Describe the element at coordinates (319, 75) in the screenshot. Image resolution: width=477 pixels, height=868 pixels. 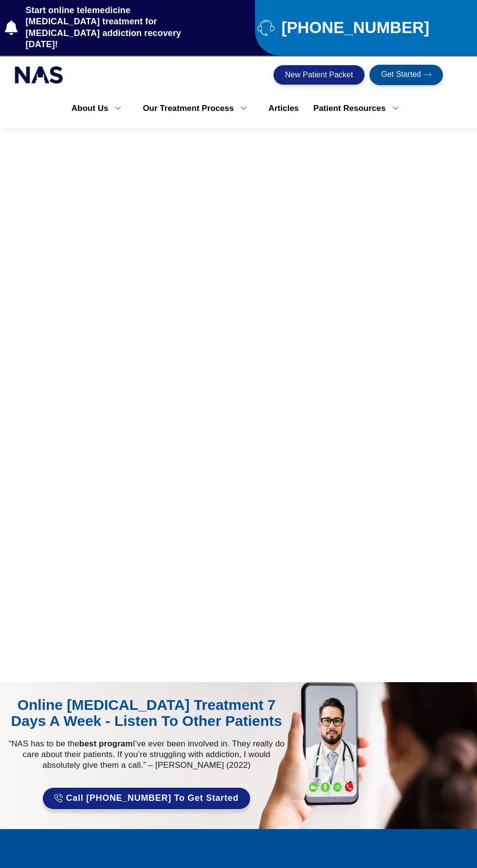
I see `span: New Patient Packet` at that location.